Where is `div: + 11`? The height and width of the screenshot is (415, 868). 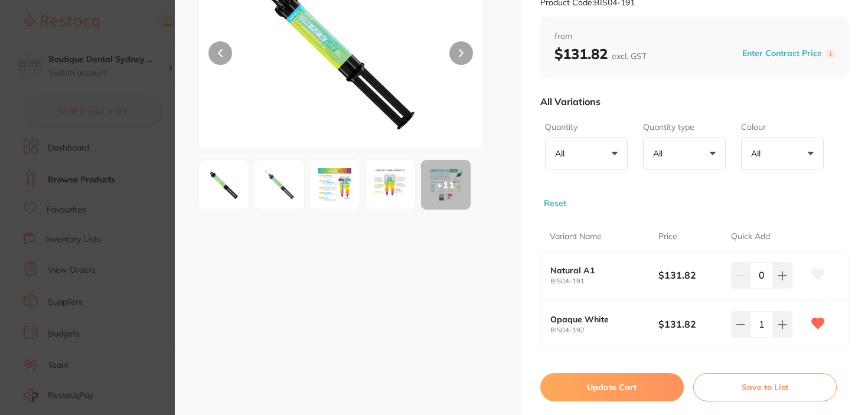 div: + 11 is located at coordinates (446, 184).